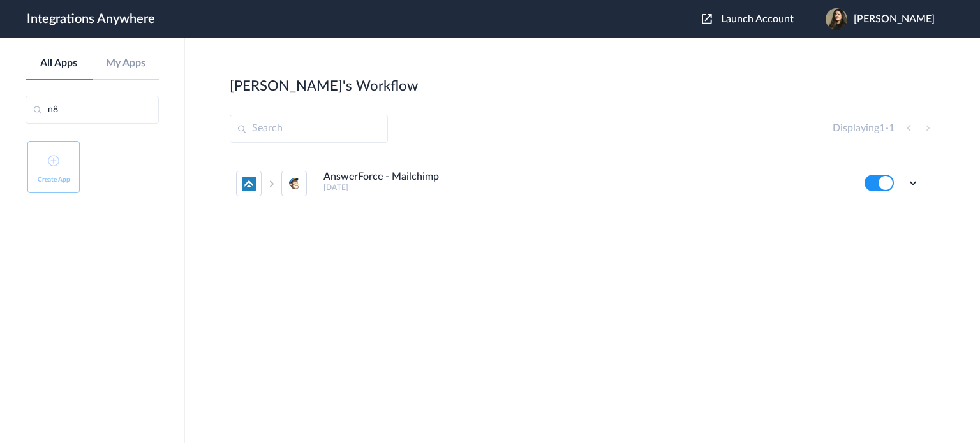  I want to click on input: Search by name, so click(92, 109).